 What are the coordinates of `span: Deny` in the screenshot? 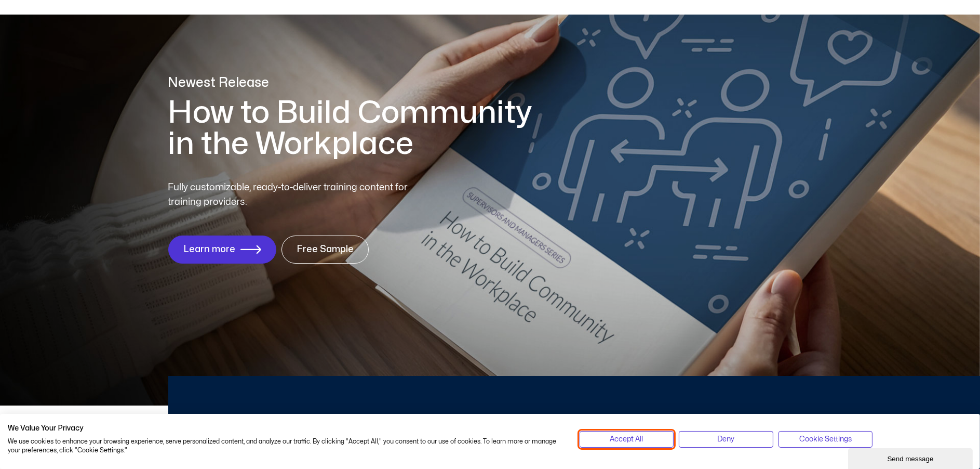 It's located at (726, 439).